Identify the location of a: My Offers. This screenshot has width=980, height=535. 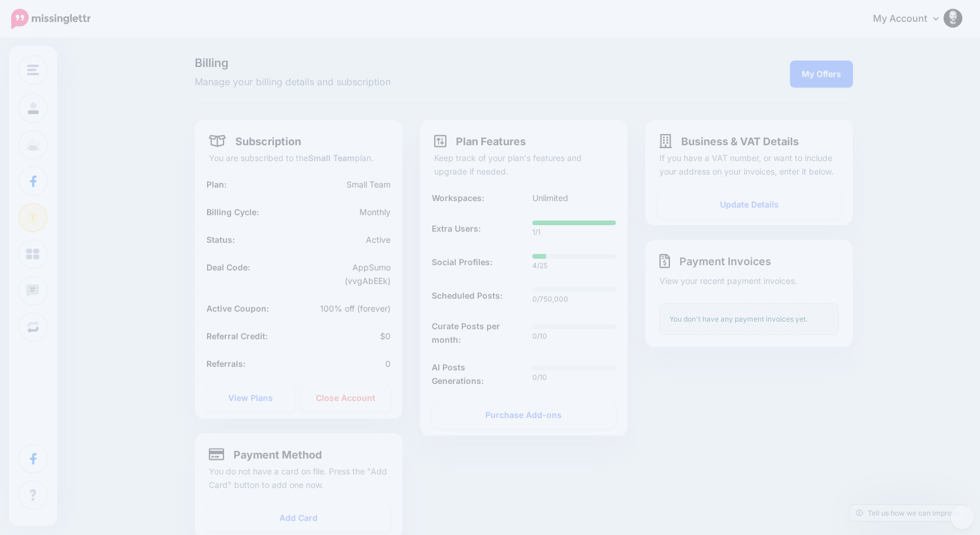
(821, 74).